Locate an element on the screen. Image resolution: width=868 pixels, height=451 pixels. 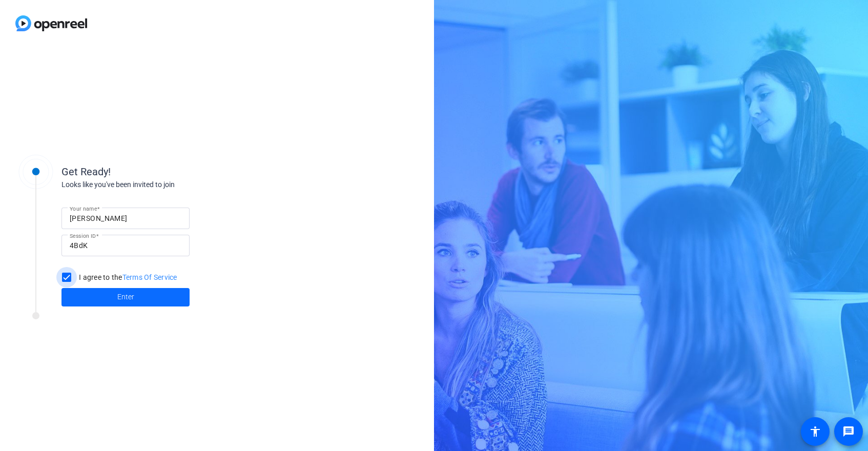
div: Looks like you've been invited to join is located at coordinates (164, 184).